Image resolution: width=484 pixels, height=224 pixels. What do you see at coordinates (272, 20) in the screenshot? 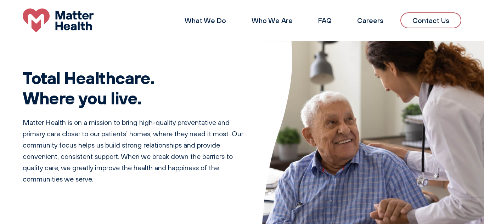
I see `a: Who We Are` at bounding box center [272, 20].